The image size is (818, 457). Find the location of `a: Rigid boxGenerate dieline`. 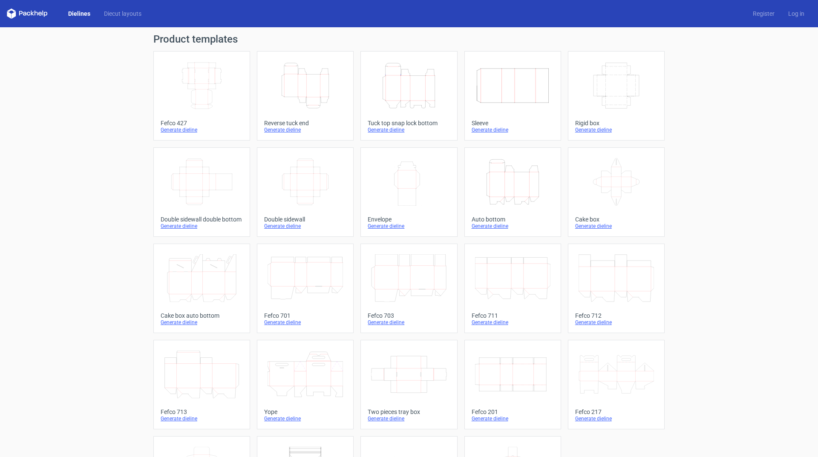

a: Rigid boxGenerate dieline is located at coordinates (616, 96).